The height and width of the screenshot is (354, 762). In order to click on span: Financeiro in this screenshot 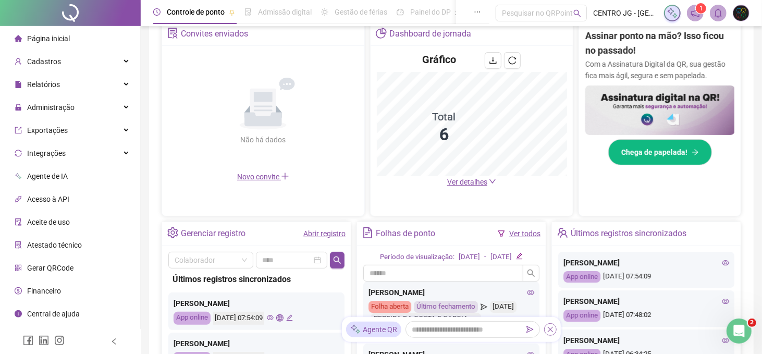, I will do `click(44, 291)`.